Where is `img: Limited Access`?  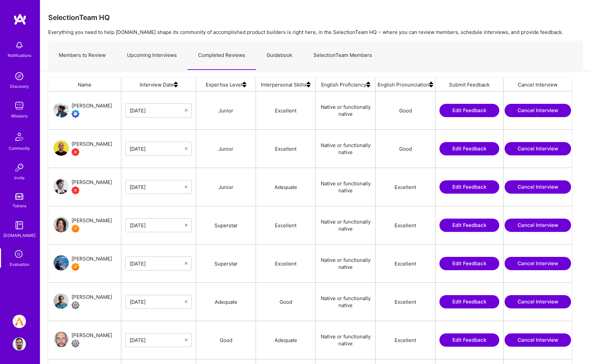
img: Limited Access is located at coordinates (76, 305).